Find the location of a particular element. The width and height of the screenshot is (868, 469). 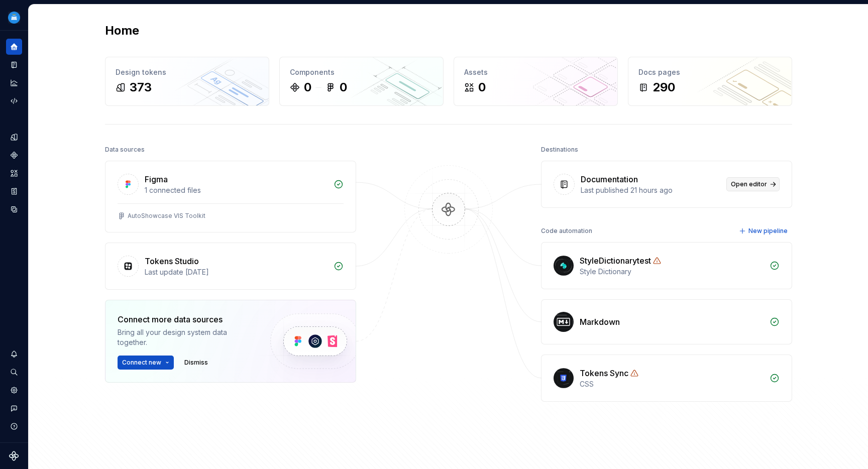

div: Notifications is located at coordinates (14, 354).